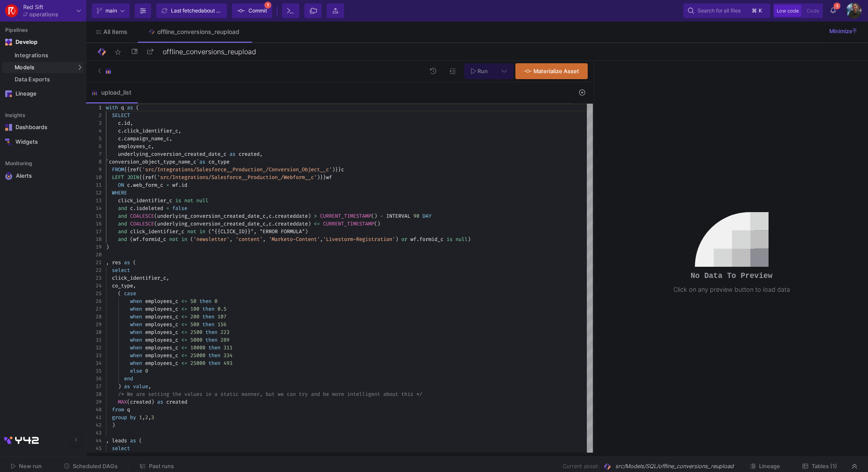 This screenshot has height=472, width=868. I want to click on div: 16, so click(94, 224).